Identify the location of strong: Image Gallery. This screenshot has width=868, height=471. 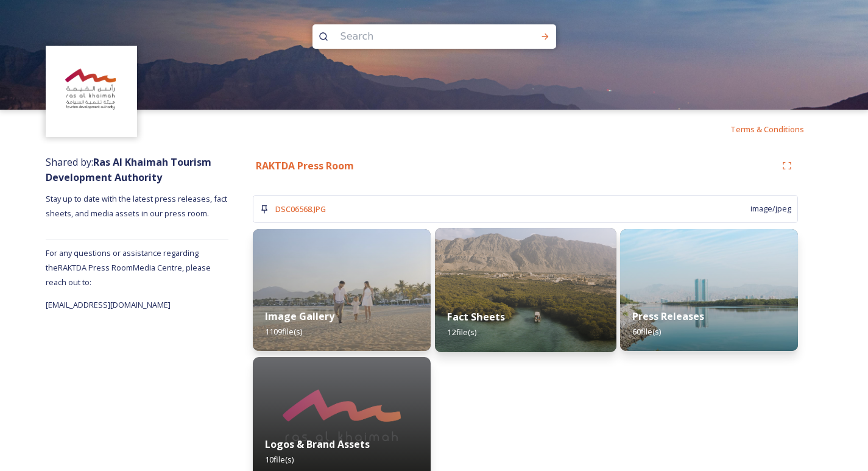
(300, 316).